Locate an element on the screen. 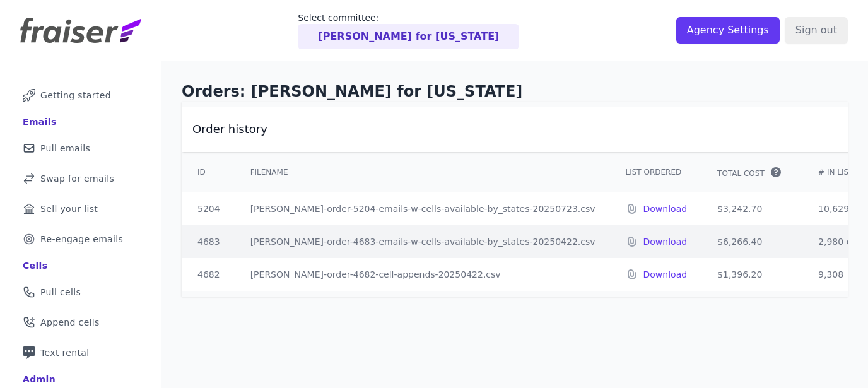 The image size is (868, 388). a: Swap for emails is located at coordinates (80, 178).